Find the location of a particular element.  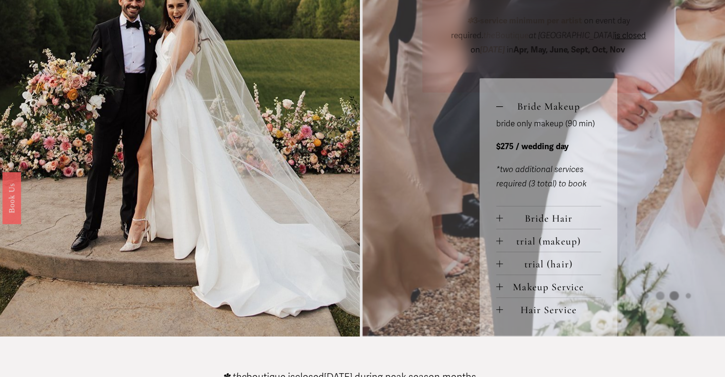

p: on is located at coordinates (549, 36).